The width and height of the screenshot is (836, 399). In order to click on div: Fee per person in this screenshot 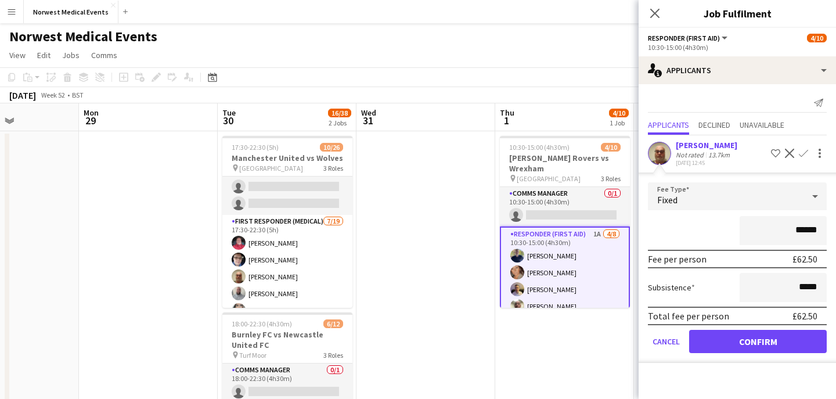, I will do `click(677, 259)`.